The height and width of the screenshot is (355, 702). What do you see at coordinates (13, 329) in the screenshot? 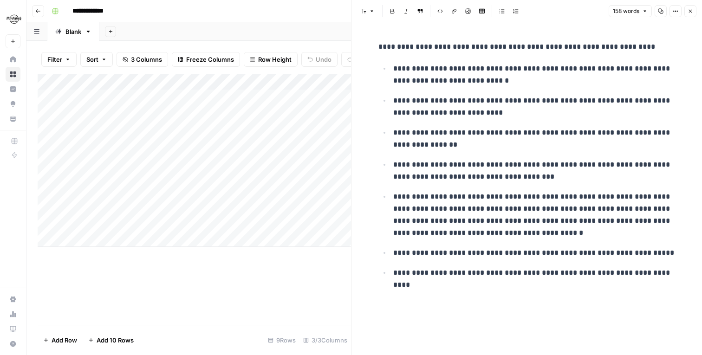
I see `a: Learning Hub` at bounding box center [13, 329].